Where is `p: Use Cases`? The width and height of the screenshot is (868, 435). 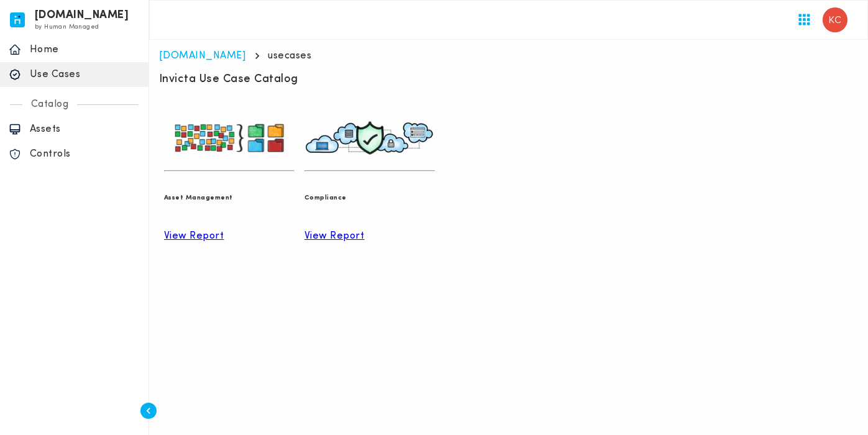
p: Use Cases is located at coordinates (85, 75).